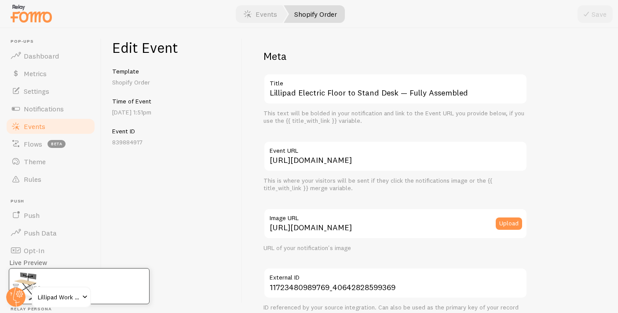  I want to click on button: Upload, so click(509, 223).